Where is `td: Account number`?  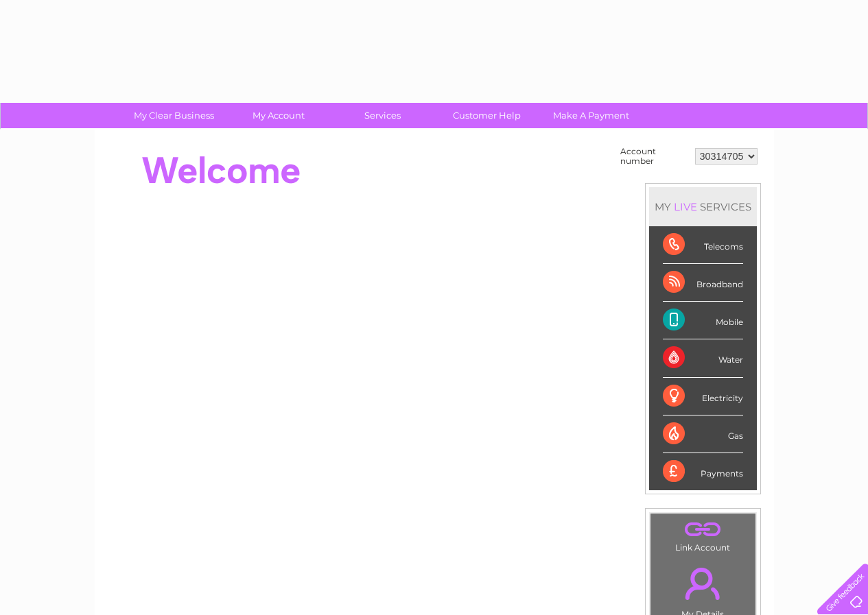
td: Account number is located at coordinates (654, 156).